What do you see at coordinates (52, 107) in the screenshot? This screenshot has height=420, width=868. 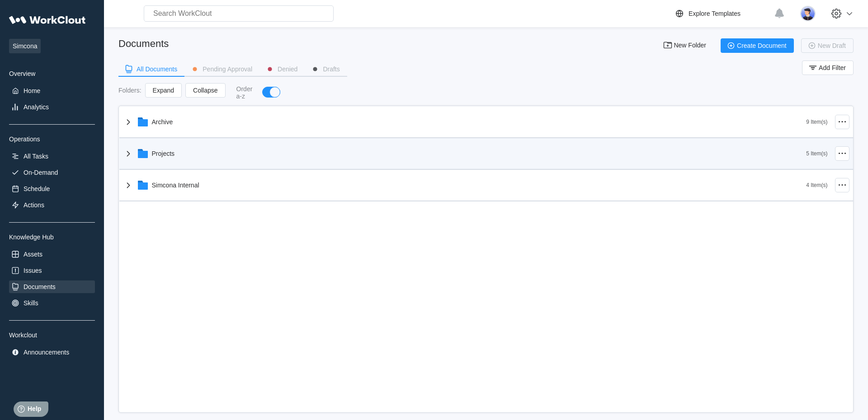 I see `a: Analytics` at bounding box center [52, 107].